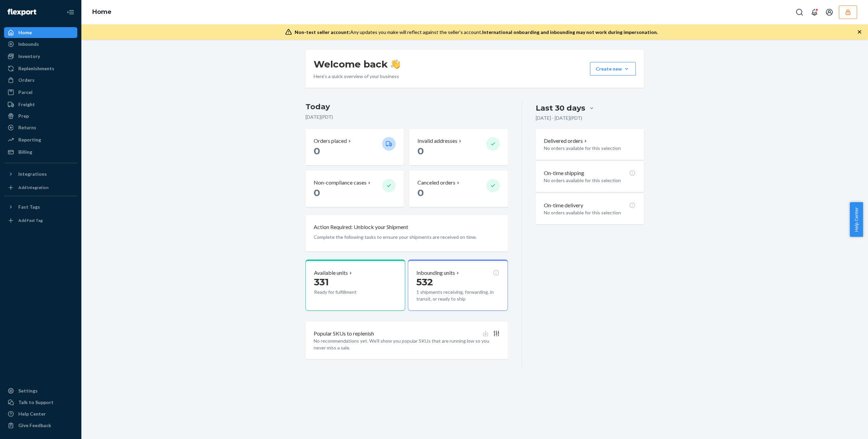 The height and width of the screenshot is (439, 868). What do you see at coordinates (407, 238) in the screenshot?
I see `p: Complete the following tasks to ensure your shipments are received on time.` at bounding box center [407, 238].